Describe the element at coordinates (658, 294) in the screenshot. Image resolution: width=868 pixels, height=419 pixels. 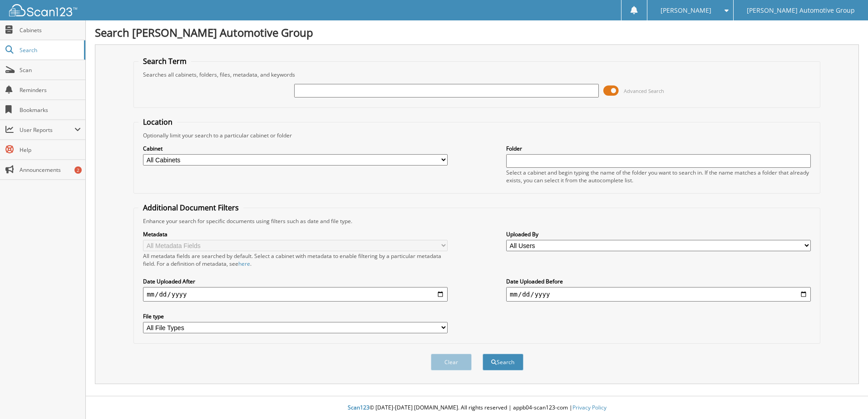
I see `input: end` at that location.